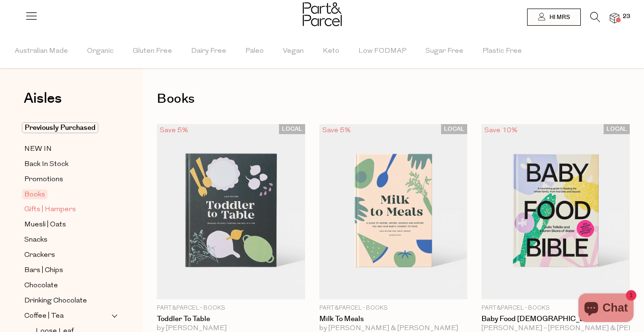 Image resolution: width=644 pixels, height=332 pixels. I want to click on span: Vegan, so click(293, 51).